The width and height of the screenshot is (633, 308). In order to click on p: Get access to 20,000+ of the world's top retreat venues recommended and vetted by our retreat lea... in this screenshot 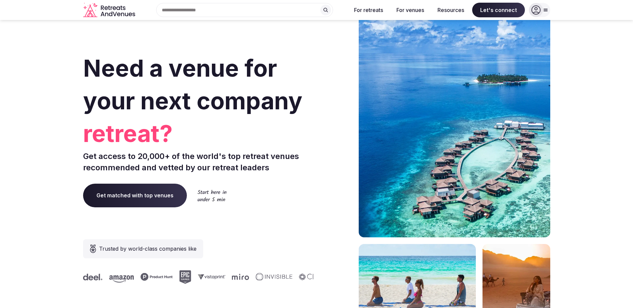, I will do `click(198, 162)`.